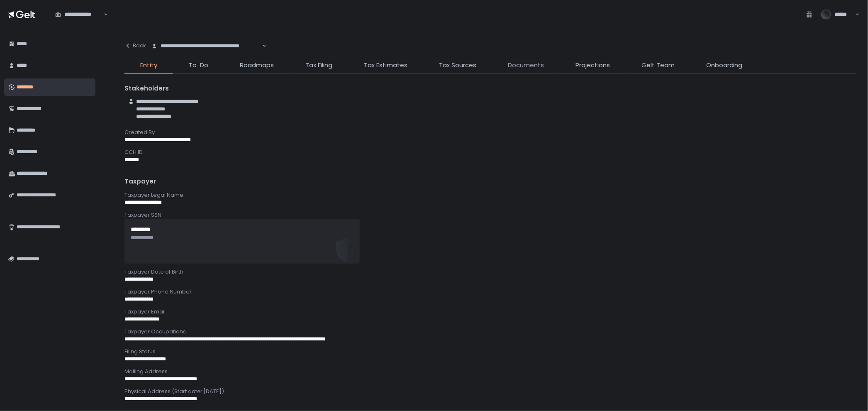 Image resolution: width=868 pixels, height=411 pixels. Describe the element at coordinates (136, 46) in the screenshot. I see `div: Back` at that location.